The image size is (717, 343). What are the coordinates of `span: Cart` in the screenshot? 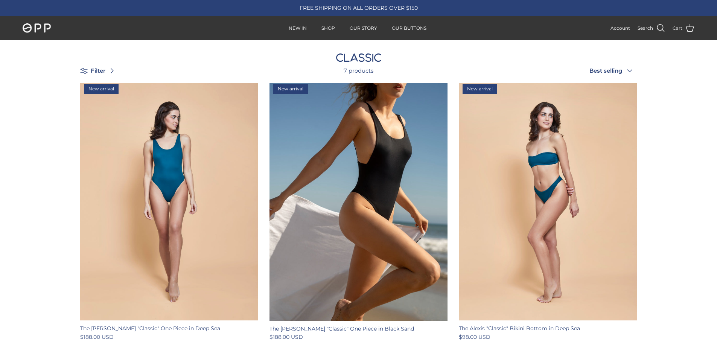 It's located at (677, 28).